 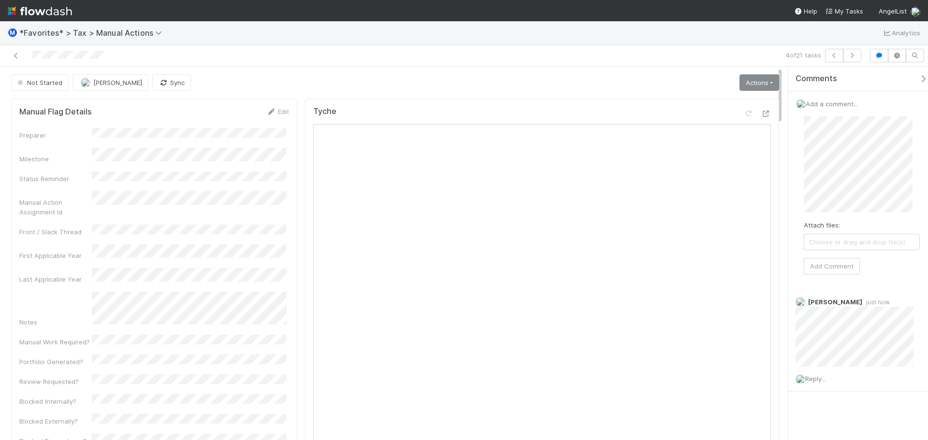 I want to click on div: Portfolio Generated?, so click(x=56, y=362).